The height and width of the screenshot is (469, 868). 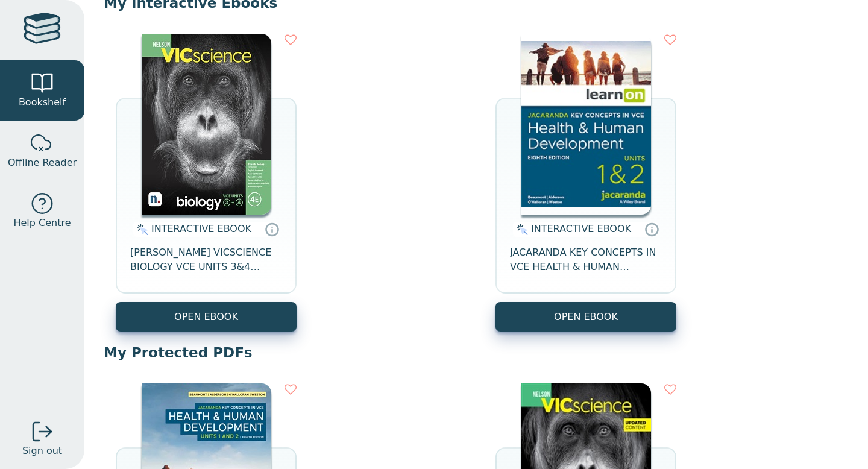 What do you see at coordinates (42, 223) in the screenshot?
I see `span: Help Centre` at bounding box center [42, 223].